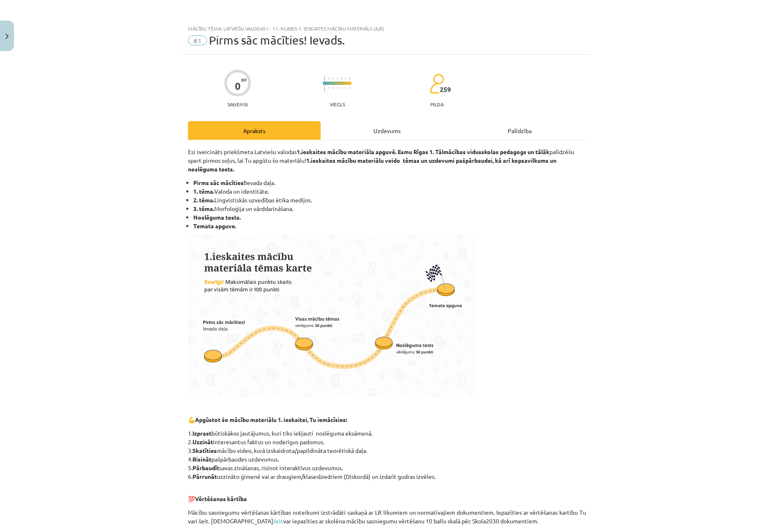 The height and width of the screenshot is (532, 774). What do you see at coordinates (423, 152) in the screenshot?
I see `b: 1.ieskaites mācību materiāla apguvē. Esmu Rīgas 1. Tālmācības vidusskolas pedagogs un tālāk` at bounding box center [423, 152].